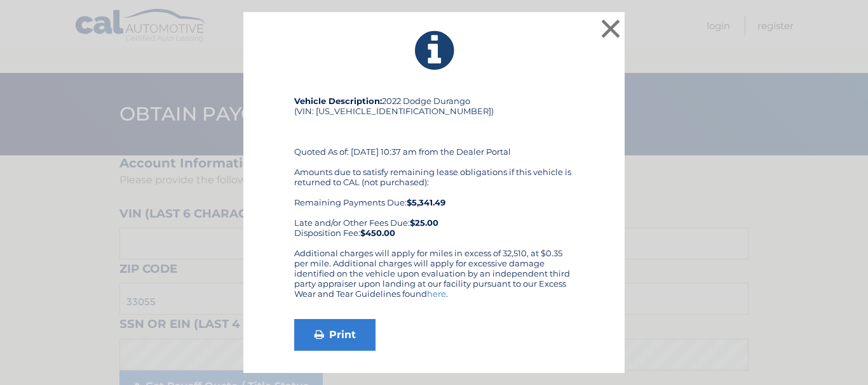 The width and height of the screenshot is (868, 385). What do you see at coordinates (434, 279) in the screenshot?
I see `div: Additional charges will apply for miles in excess of 32,510, at $0.35 per mile. Additional charge...` at bounding box center [434, 279].